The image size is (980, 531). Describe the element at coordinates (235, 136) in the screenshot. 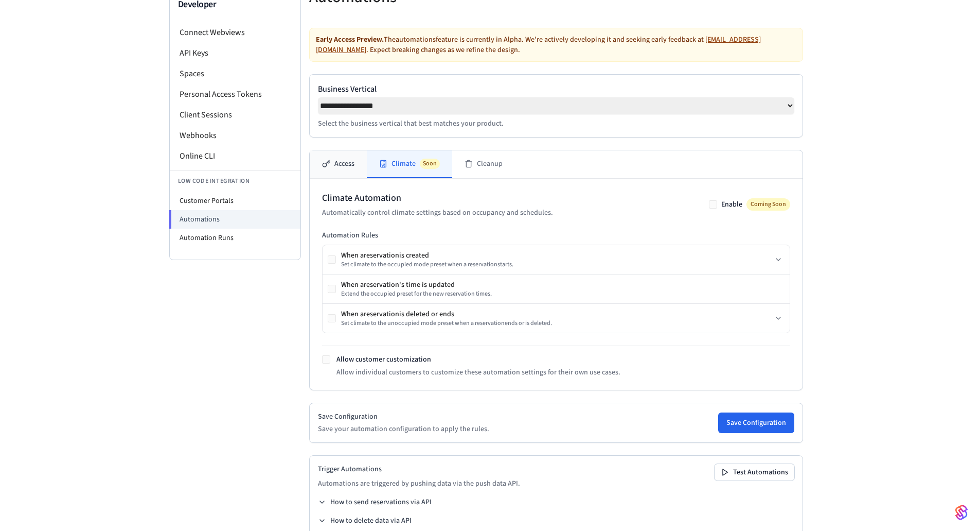

I see `li: Webhooks` at that location.